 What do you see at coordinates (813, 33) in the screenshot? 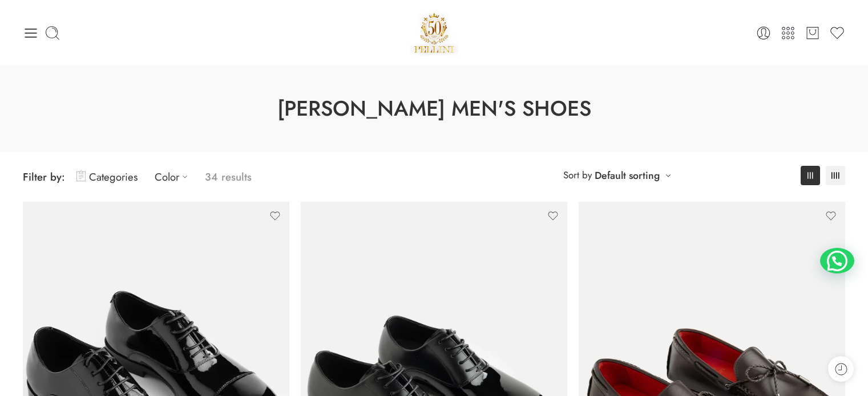
I see `a: Cart` at bounding box center [813, 33].